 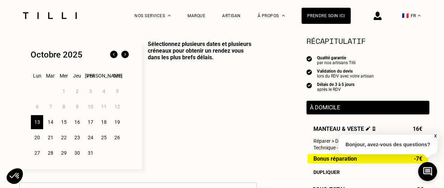 I want to click on section: Récapitulatif, so click(x=367, y=41).